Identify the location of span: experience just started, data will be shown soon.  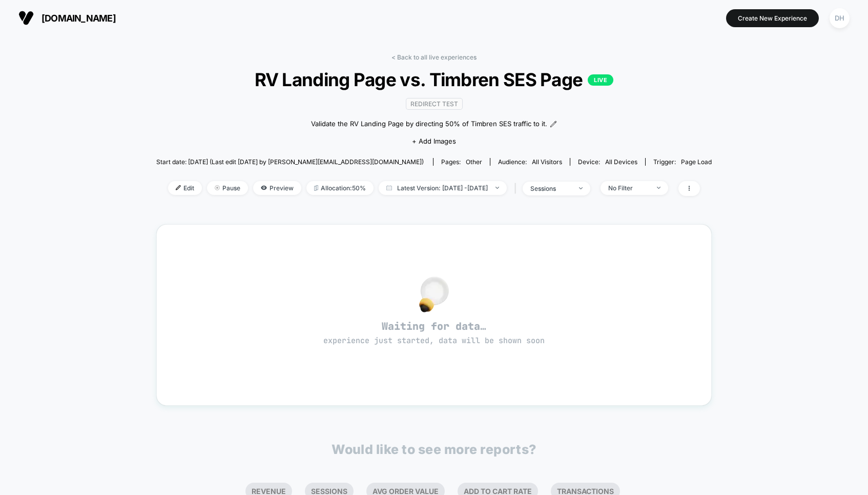
(434, 340).